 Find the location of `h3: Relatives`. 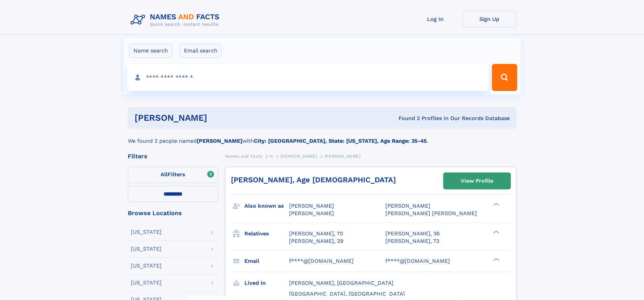

h3: Relatives is located at coordinates (267, 234).